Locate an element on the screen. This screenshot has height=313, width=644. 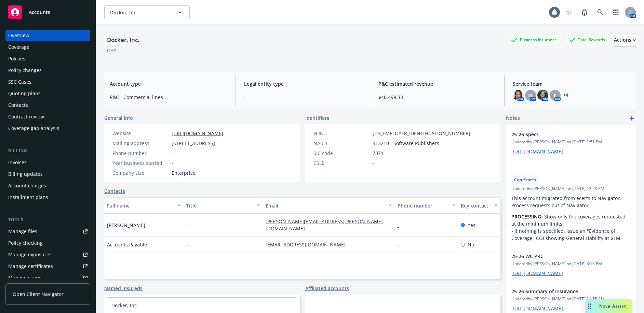
div: Manage files is located at coordinates (22, 232).